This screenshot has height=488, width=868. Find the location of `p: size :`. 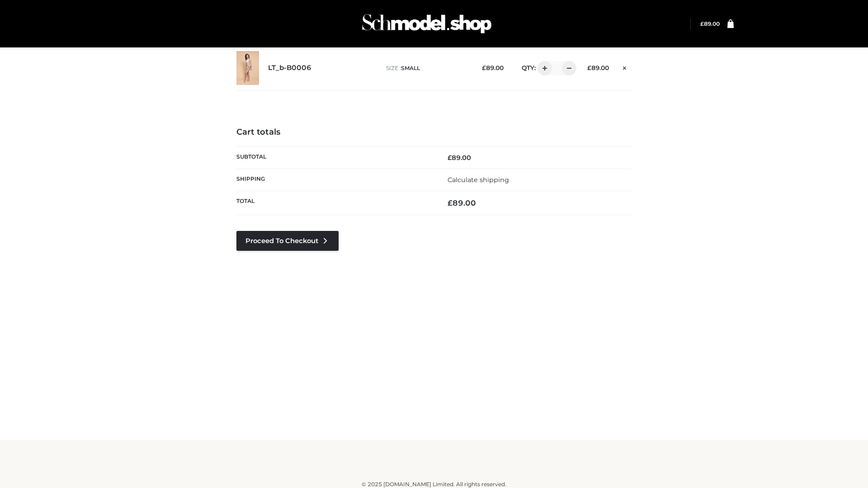

p: size : is located at coordinates (426, 69).